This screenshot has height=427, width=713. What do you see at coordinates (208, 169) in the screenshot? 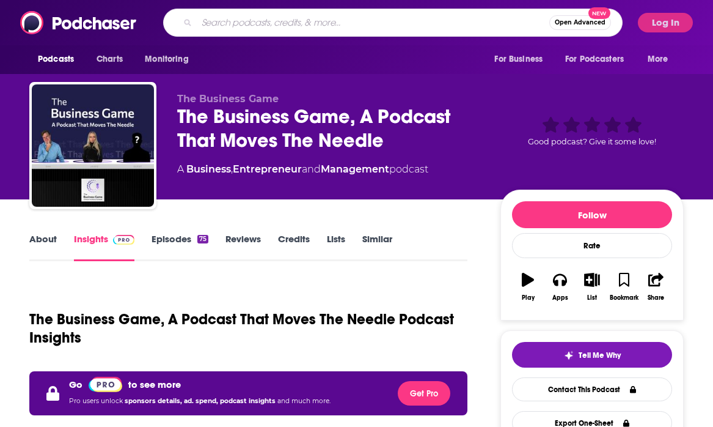
I see `a: Business` at bounding box center [208, 169].